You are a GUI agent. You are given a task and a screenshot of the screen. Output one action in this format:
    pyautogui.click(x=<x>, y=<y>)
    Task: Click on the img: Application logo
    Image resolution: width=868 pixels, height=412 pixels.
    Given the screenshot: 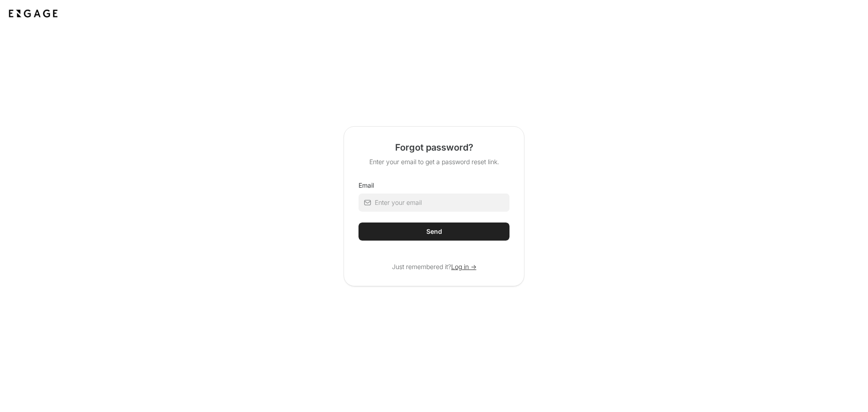 What is the action you would take?
    pyautogui.click(x=33, y=13)
    